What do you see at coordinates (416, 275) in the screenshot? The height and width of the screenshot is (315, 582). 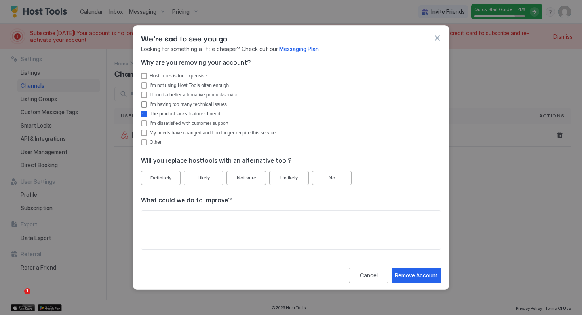 I see `button: Remove Account` at bounding box center [416, 275].